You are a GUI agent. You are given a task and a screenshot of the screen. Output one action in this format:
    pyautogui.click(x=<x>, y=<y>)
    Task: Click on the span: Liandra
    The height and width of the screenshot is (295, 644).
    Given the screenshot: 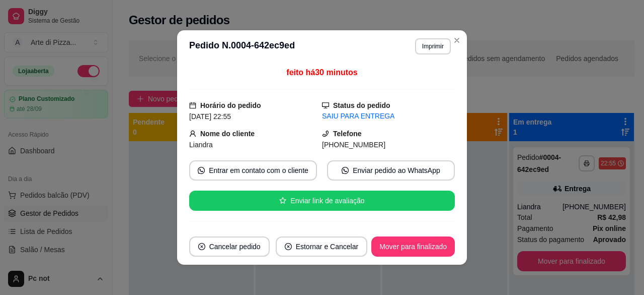 What is the action you would take?
    pyautogui.click(x=201, y=145)
    